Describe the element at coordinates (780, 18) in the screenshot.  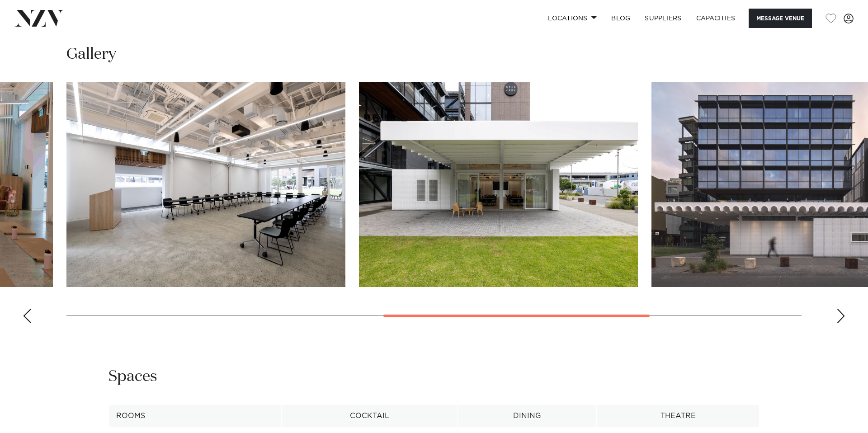
I see `button: Message Venue` at that location.